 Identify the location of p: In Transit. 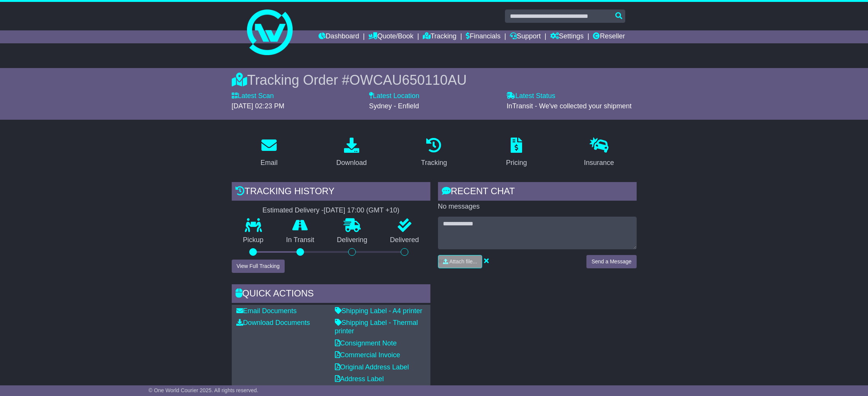
(300, 240).